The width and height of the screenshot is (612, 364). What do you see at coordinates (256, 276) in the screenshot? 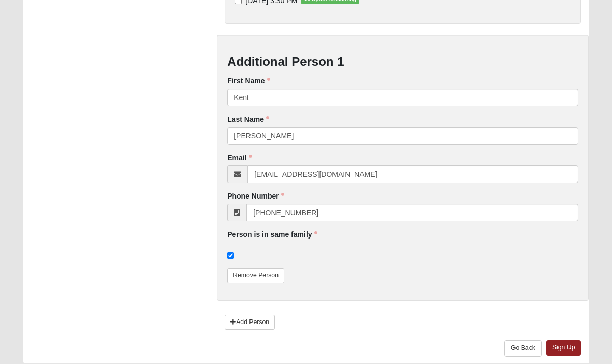
I see `a: Remove Person` at bounding box center [256, 276].